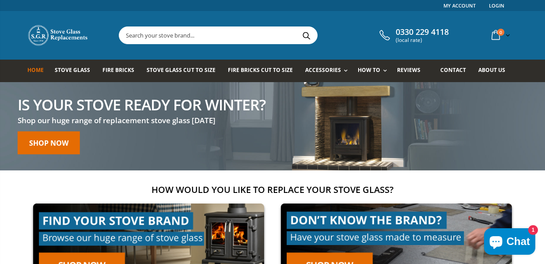  What do you see at coordinates (58, 35) in the screenshot?
I see `img: Stove Glass Replacement` at bounding box center [58, 35].